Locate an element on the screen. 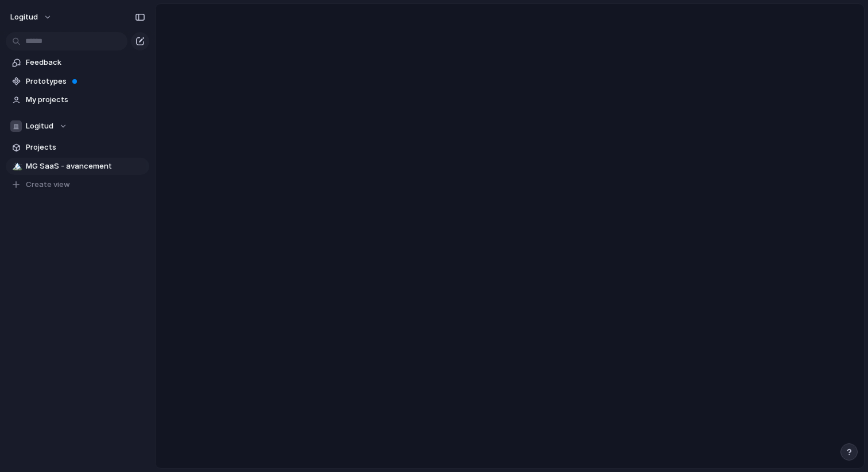  span: Feedback is located at coordinates (85, 63).